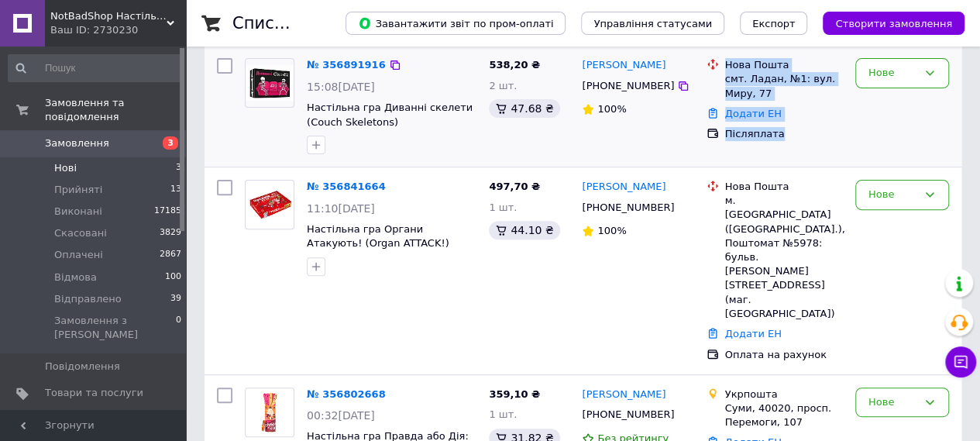 The height and width of the screenshot is (441, 980). Describe the element at coordinates (784, 415) in the screenshot. I see `div: Суми, 40020, просп. Перемоги, 107` at that location.